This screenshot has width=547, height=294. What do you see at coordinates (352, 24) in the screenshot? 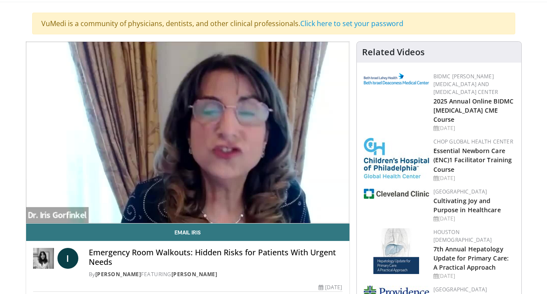
I see `a: Click here to set your password` at bounding box center [352, 24].